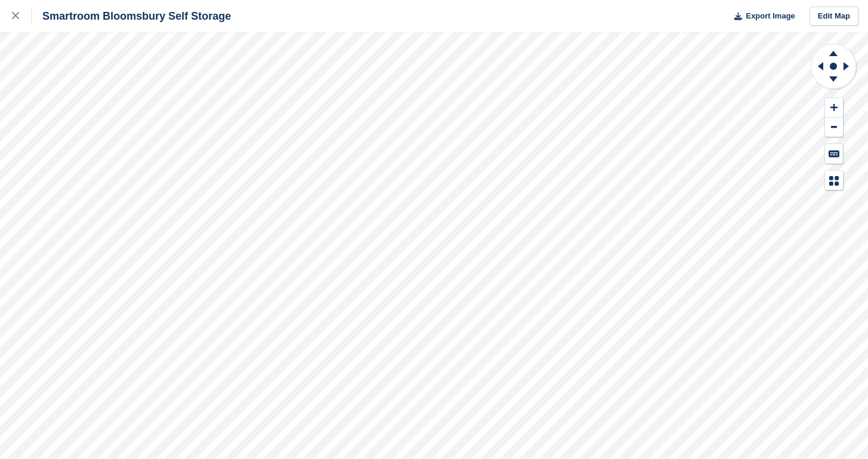 This screenshot has height=459, width=868. What do you see at coordinates (770, 16) in the screenshot?
I see `span: Export Image` at bounding box center [770, 16].